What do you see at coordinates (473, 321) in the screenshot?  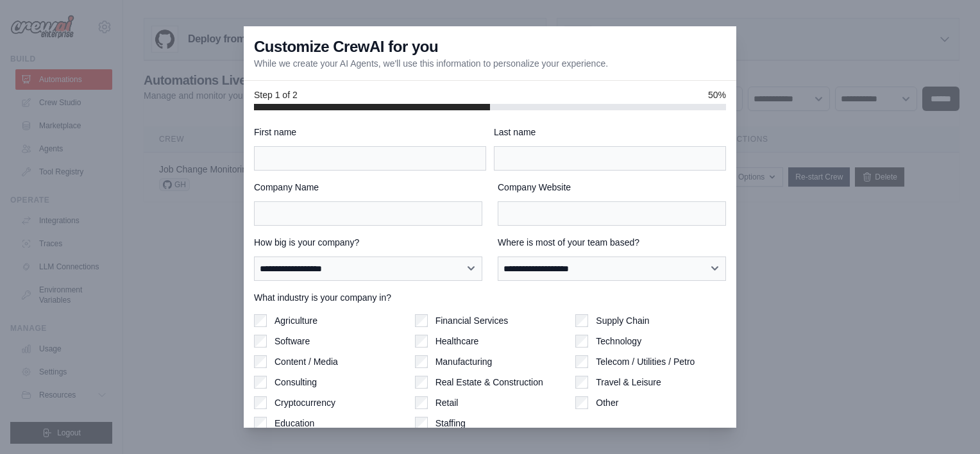 I see `label: Financial Services` at bounding box center [473, 321].